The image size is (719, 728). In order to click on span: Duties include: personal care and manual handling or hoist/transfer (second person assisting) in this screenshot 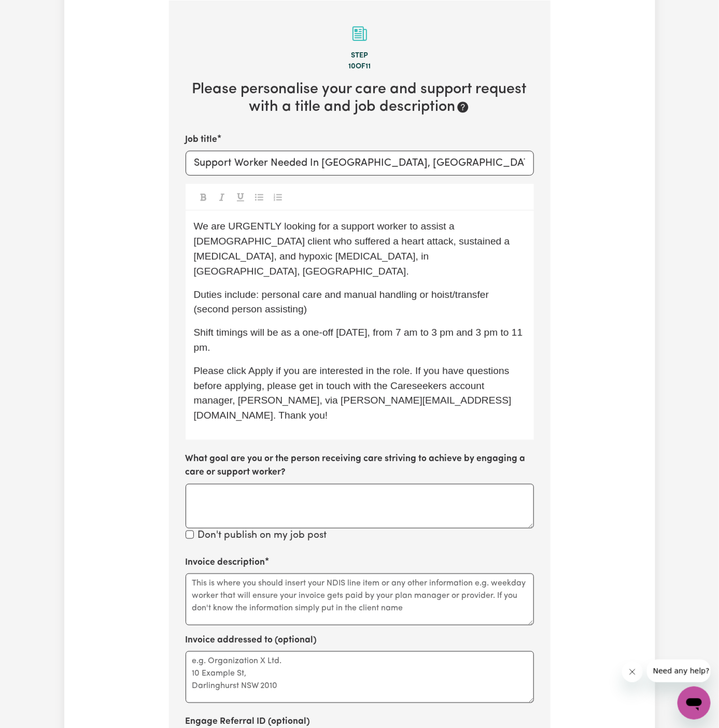, I will do `click(342, 302)`.